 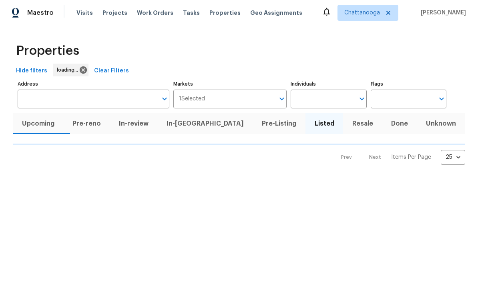 What do you see at coordinates (115, 13) in the screenshot?
I see `span: Projects` at bounding box center [115, 13].